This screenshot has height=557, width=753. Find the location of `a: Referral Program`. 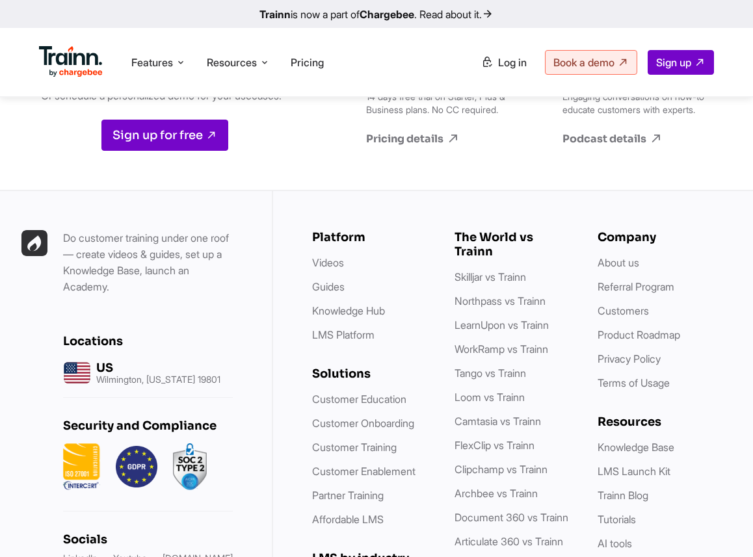

a: Referral Program is located at coordinates (636, 287).